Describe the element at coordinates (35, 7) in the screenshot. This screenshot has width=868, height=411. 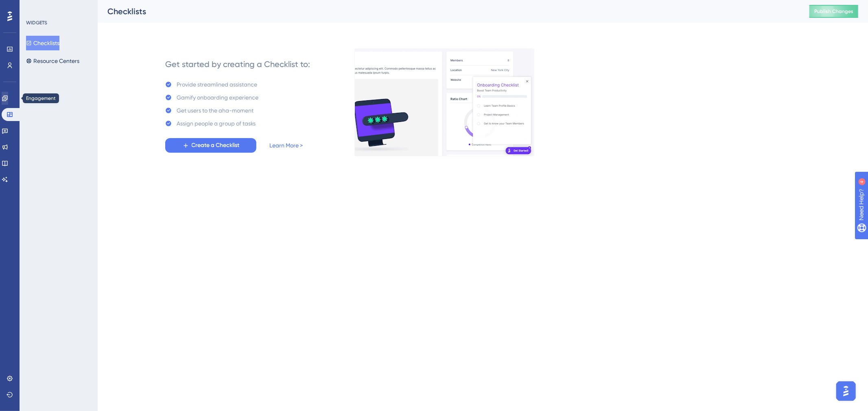
I see `span: Need Help?` at that location.